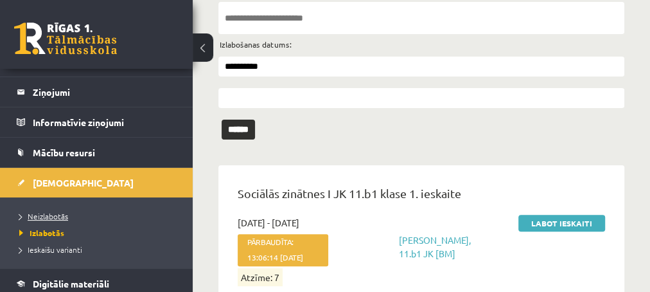 Image resolution: width=650 pixels, height=292 pixels. Describe the element at coordinates (100, 249) in the screenshot. I see `a: Ieskaišu varianti` at that location.